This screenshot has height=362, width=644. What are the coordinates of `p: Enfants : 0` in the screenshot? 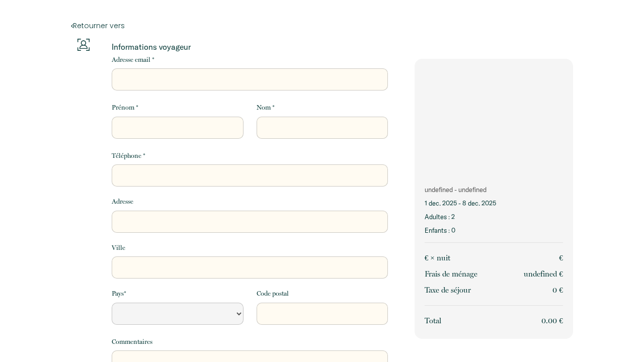 It's located at (494, 230).